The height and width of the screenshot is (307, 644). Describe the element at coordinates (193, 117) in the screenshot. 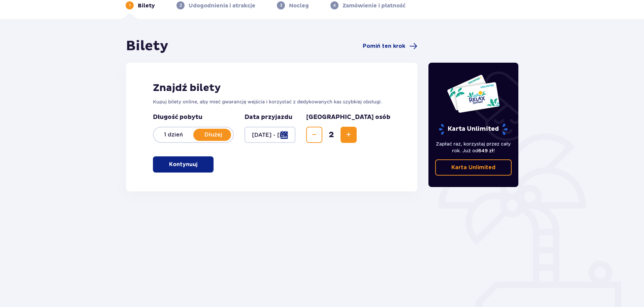

I see `p: Długość pobytu` at that location.